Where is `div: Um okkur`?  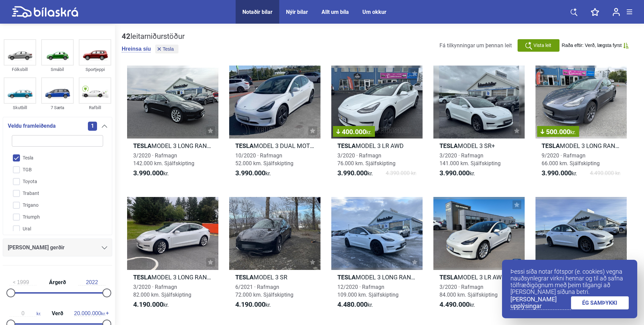
div: Um okkur is located at coordinates (374, 12).